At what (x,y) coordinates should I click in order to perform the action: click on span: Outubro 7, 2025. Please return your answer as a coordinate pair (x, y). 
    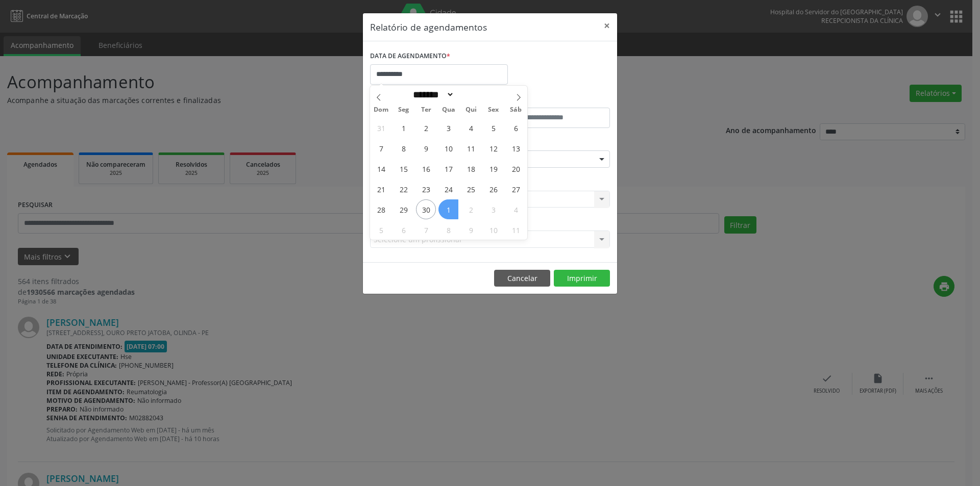
    Looking at the image, I should click on (426, 229).